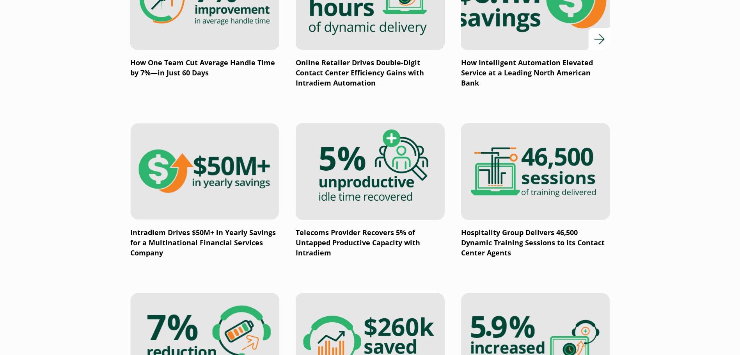 Image resolution: width=740 pixels, height=355 pixels. Describe the element at coordinates (205, 243) in the screenshot. I see `p: Intradiem Drives $50M+ in Yearly Savings for a Multinational Financial Services Company` at that location.